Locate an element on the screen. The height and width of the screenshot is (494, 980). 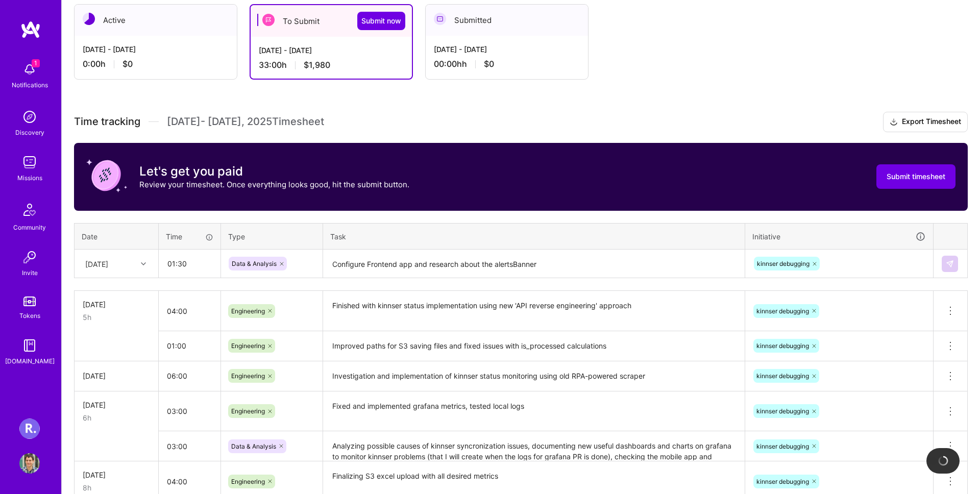
div: 6h is located at coordinates (117, 418).